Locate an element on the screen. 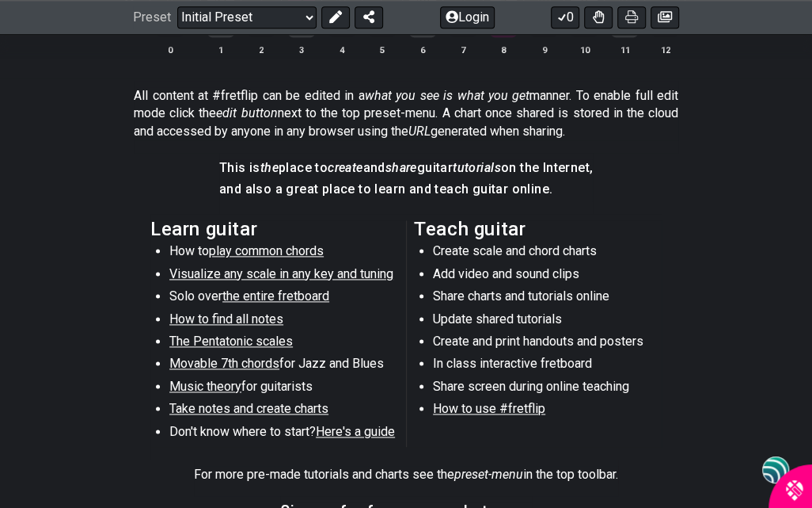 This screenshot has height=508, width=812. li: Solo over is located at coordinates (282, 299).